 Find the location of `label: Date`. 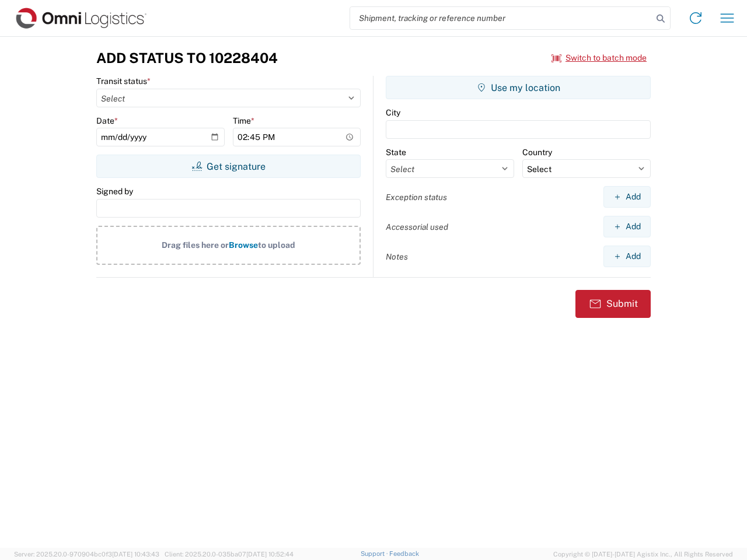

label: Date is located at coordinates (107, 121).